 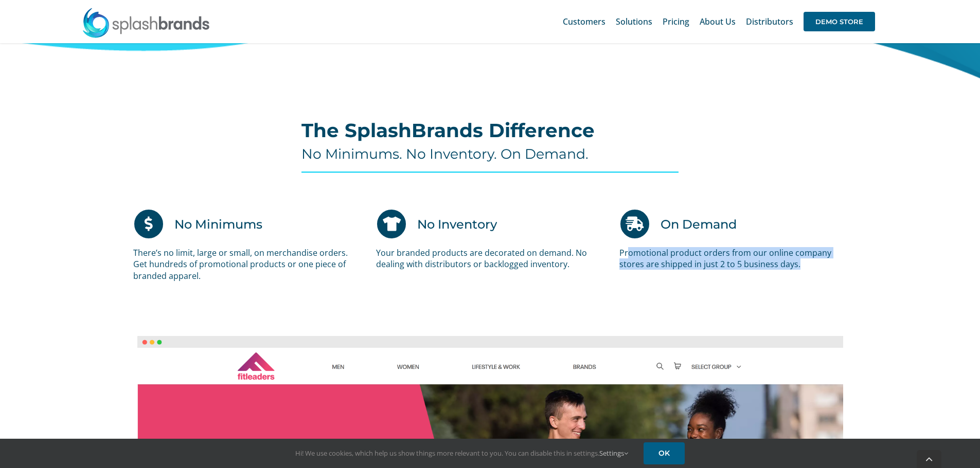 What do you see at coordinates (633, 22) in the screenshot?
I see `span: Solutions` at bounding box center [633, 22].